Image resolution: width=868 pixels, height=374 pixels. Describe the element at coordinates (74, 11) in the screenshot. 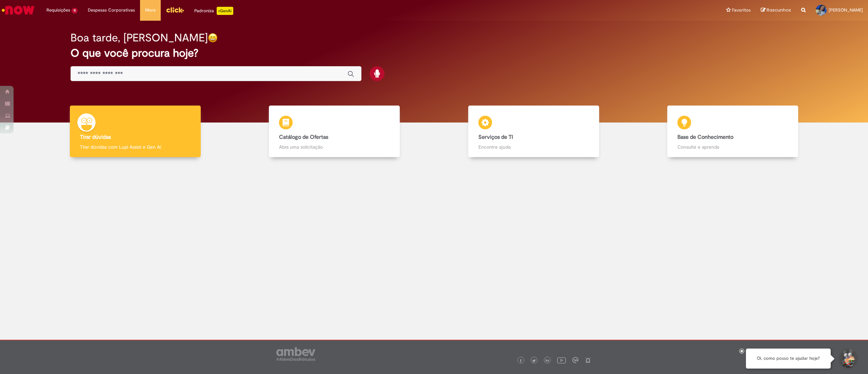

I see `span: 11` at that location.